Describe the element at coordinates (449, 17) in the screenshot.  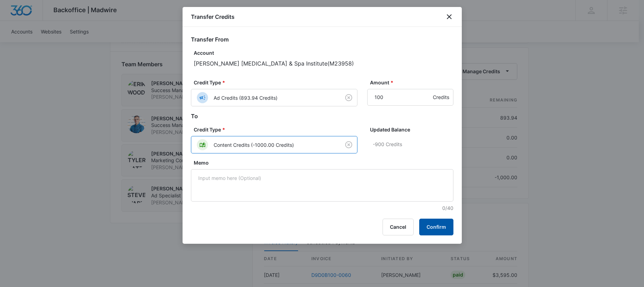
I see `button: close` at that location.